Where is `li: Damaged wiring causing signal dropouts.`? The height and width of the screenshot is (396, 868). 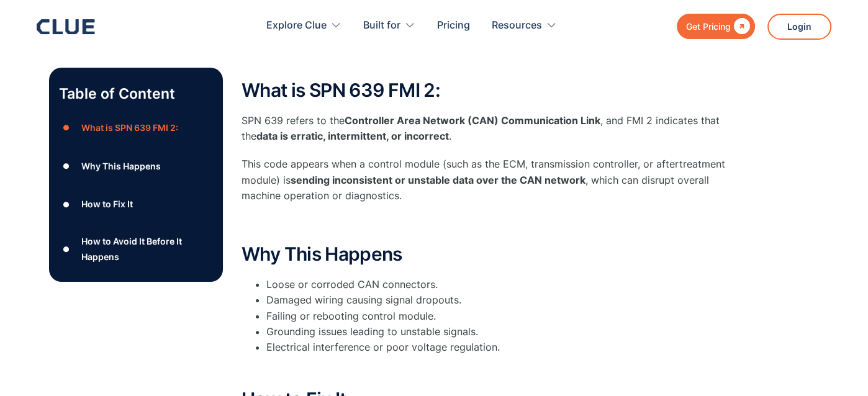 li: Damaged wiring causing signal dropouts. is located at coordinates (502, 300).